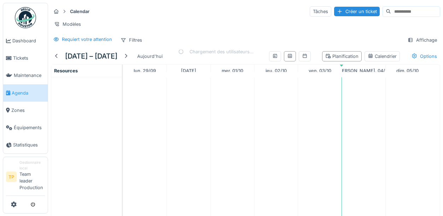  I want to click on a: Équipements, so click(25, 128).